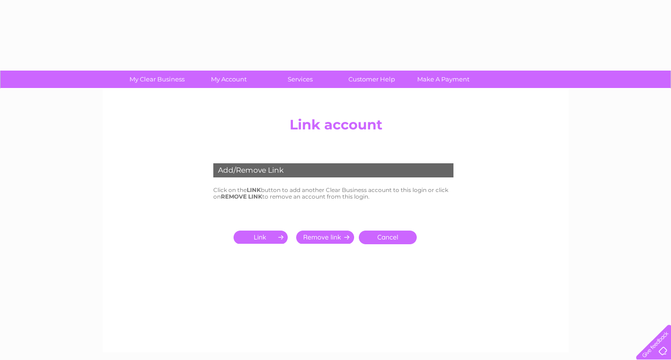  What do you see at coordinates (241, 196) in the screenshot?
I see `b: REMOVE LINK` at bounding box center [241, 196].